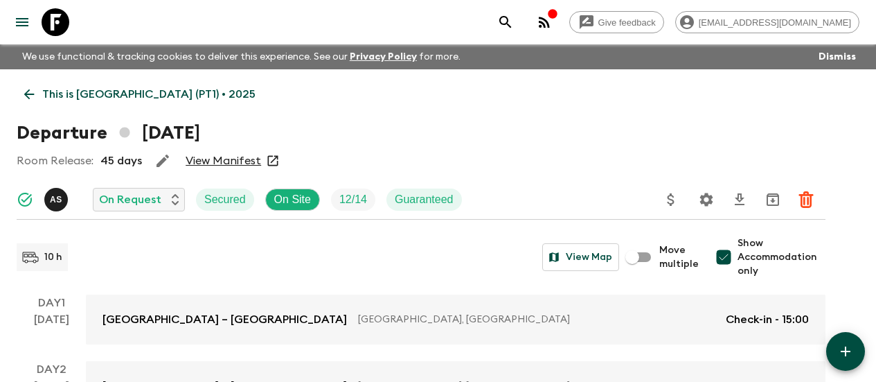 This screenshot has width=876, height=382. What do you see at coordinates (223, 161) in the screenshot?
I see `a: View Manifest` at bounding box center [223, 161].